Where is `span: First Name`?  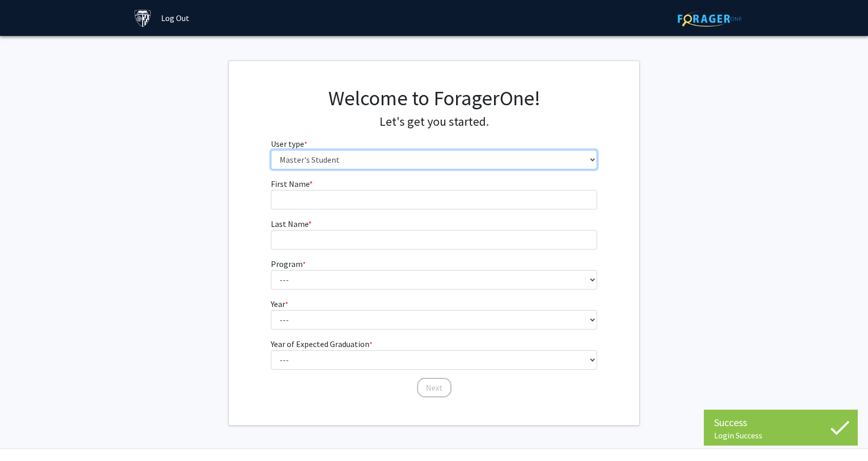 span: First Name is located at coordinates (290, 184).